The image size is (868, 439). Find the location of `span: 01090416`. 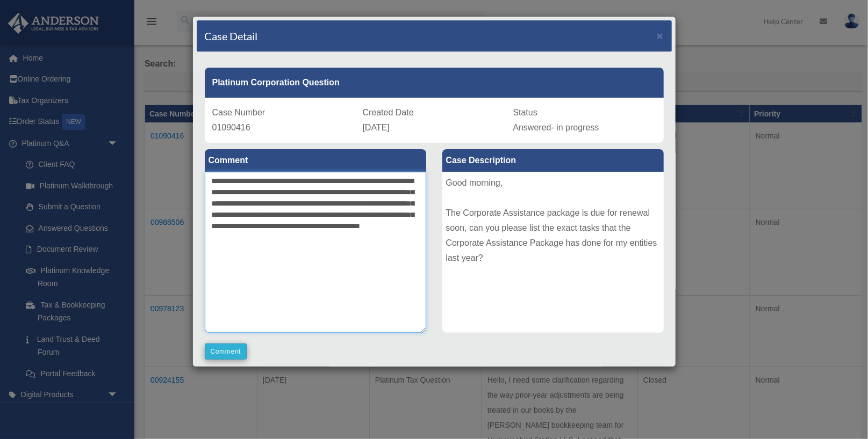

span: 01090416 is located at coordinates (231, 127).